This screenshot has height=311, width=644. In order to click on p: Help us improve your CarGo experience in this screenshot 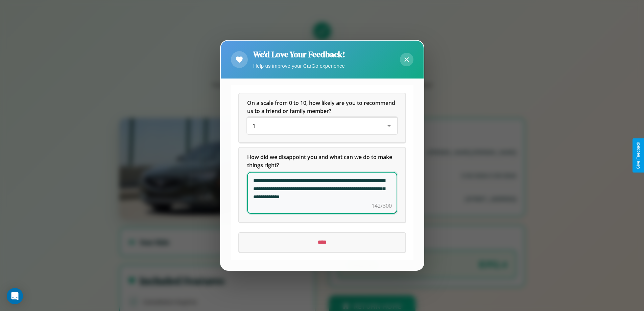, I will do `click(299, 66)`.